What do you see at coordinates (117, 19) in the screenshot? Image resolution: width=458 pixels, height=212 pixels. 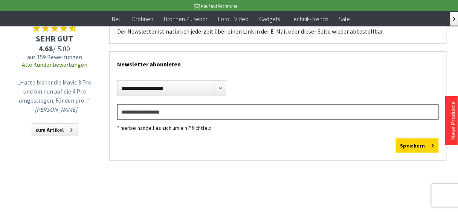 I see `a: Neu` at bounding box center [117, 19].